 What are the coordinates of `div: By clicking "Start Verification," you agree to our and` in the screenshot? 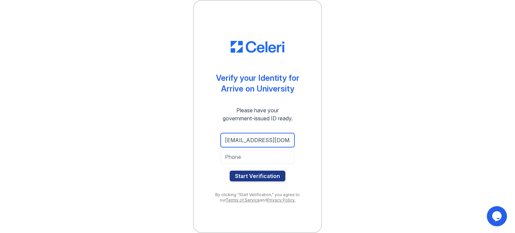 It's located at (258, 198).